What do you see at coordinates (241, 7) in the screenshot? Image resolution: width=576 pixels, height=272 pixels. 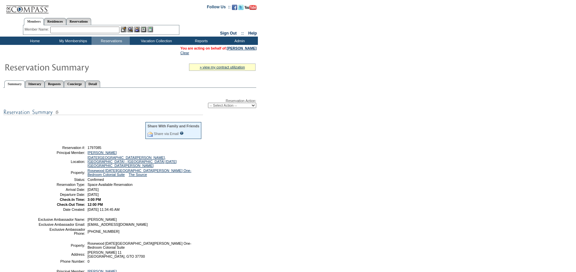 I see `img: Follow us on Twitter` at bounding box center [241, 7].